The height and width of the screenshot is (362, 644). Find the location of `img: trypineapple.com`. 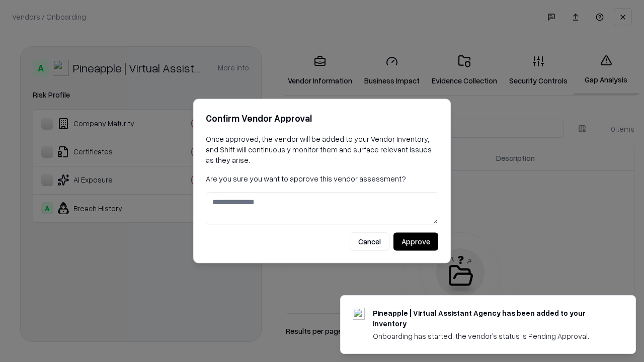

img: trypineapple.com is located at coordinates (359, 314).